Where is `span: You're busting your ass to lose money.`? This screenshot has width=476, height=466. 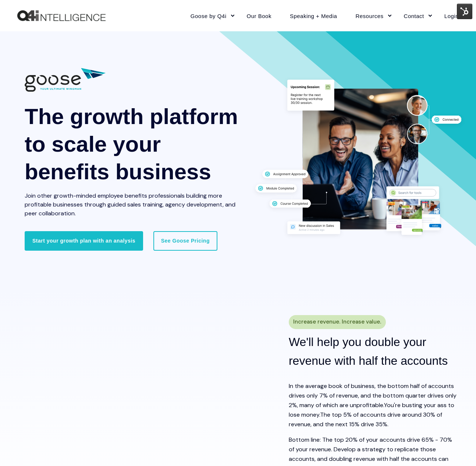 span: You're busting your ass to lose money. is located at coordinates (372, 410).